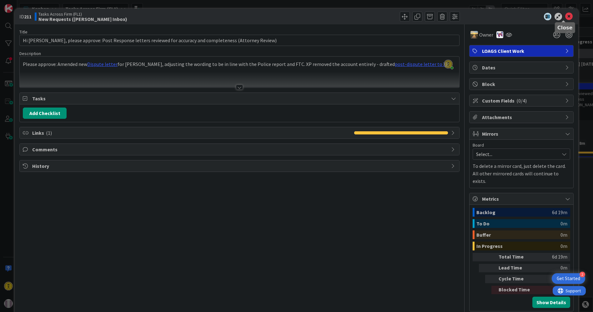  Describe the element at coordinates (240, 166) in the screenshot. I see `span: History` at that location.